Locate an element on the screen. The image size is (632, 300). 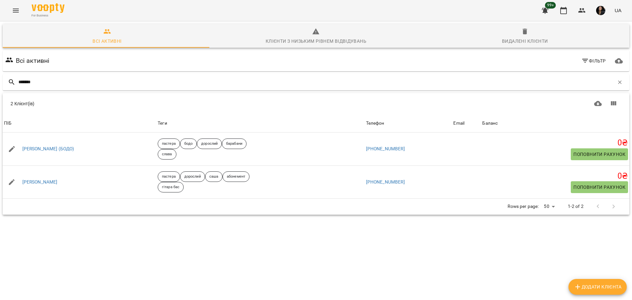
button: Фільтр is located at coordinates (593, 61).